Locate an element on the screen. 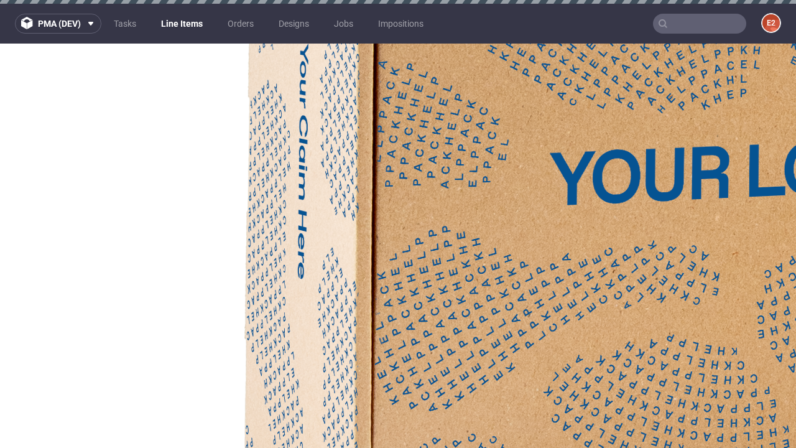 This screenshot has height=448, width=796. span: pma (dev) is located at coordinates (59, 24).